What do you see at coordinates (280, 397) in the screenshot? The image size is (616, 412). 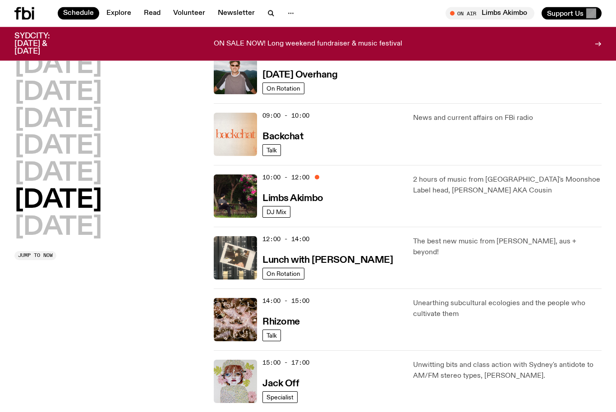 I see `span: Specialist` at bounding box center [280, 397].